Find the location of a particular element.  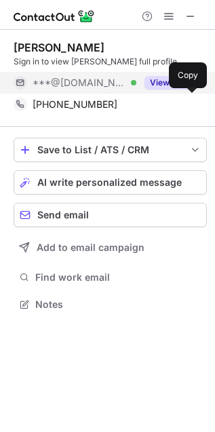

button: Reveal Button is located at coordinates (171, 83).